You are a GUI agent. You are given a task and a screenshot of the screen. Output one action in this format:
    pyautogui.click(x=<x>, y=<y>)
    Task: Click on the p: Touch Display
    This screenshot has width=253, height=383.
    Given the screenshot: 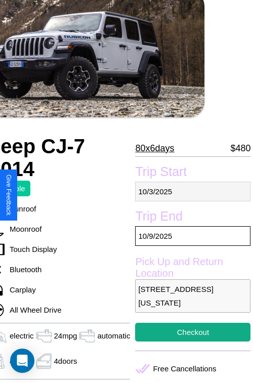 What is the action you would take?
    pyautogui.click(x=30, y=249)
    